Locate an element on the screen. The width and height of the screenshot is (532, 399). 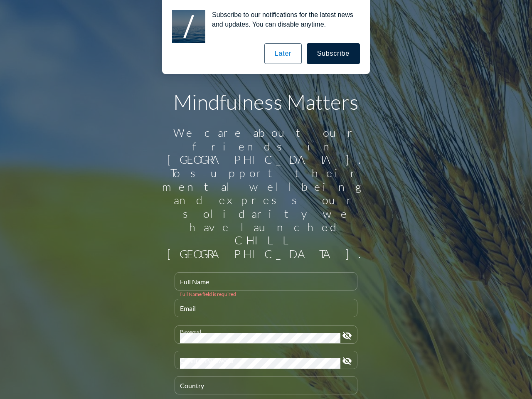
input: Email is located at coordinates (266, 312).